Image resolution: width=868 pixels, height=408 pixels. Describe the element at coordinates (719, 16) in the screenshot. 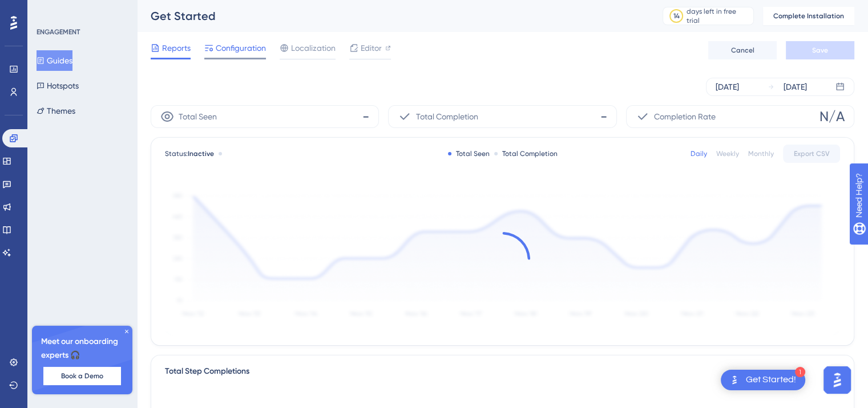

I see `div: days left in free trial` at that location.